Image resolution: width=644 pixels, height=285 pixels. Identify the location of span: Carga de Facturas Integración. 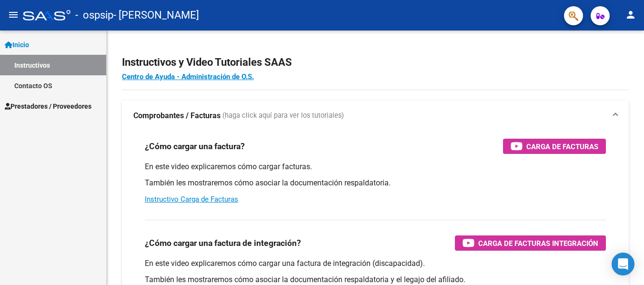
(539, 243).